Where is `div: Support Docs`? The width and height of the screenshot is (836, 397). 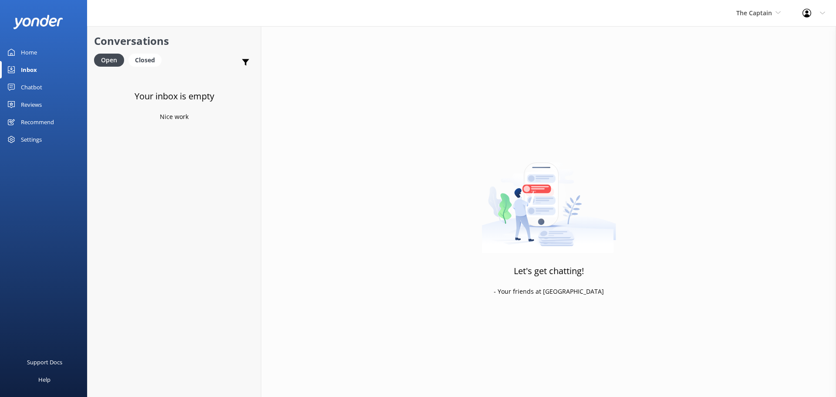
div: Support Docs is located at coordinates (44, 362).